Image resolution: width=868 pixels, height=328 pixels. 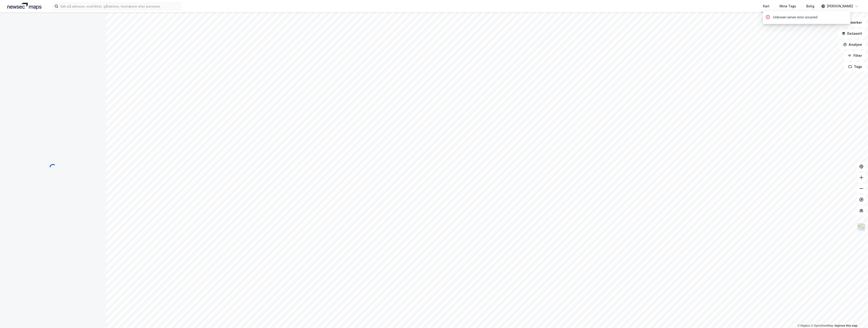 I want to click on button: Tags, so click(x=855, y=67).